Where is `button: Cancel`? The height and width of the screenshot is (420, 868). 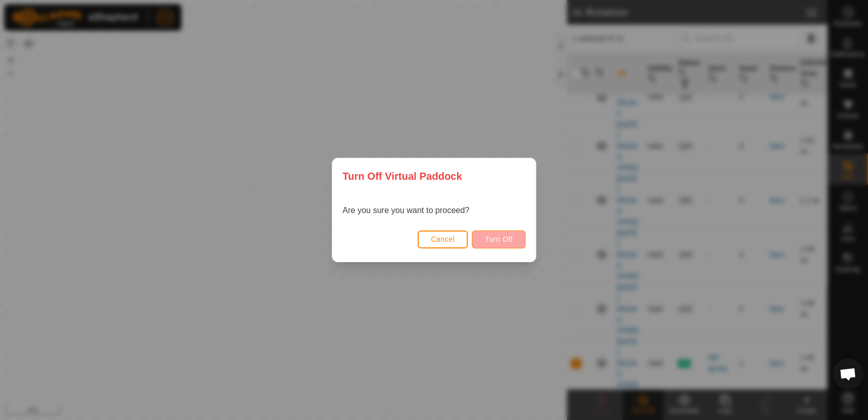
button: Cancel is located at coordinates (443, 239).